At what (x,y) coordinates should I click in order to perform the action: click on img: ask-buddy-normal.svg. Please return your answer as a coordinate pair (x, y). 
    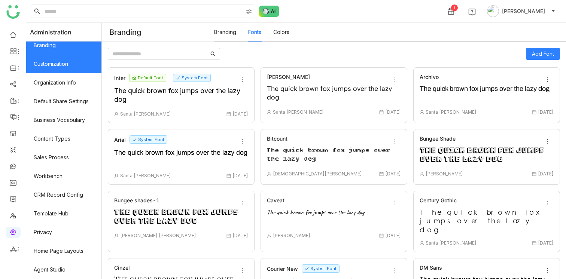
    Looking at the image, I should click on (269, 11).